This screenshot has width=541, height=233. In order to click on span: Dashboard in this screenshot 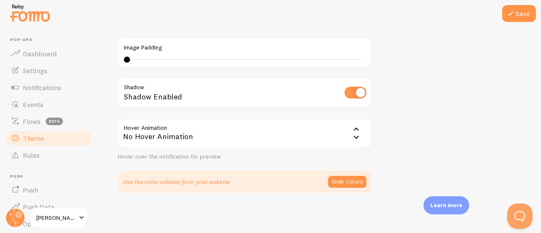, I will do `click(40, 54)`.